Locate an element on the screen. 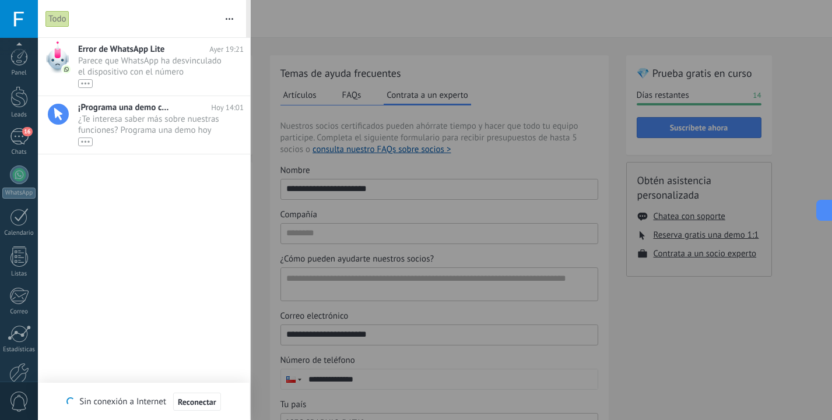 This screenshot has height=420, width=832. div: Panel is located at coordinates (19, 73).